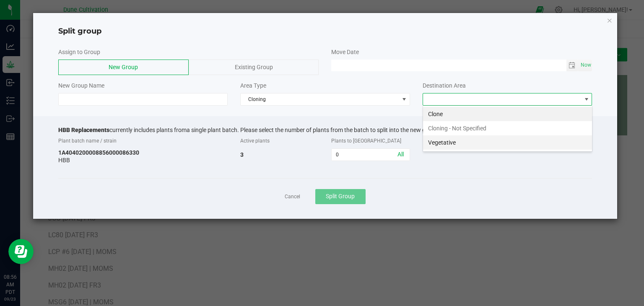 The image size is (644, 306). I want to click on li: Cloning - Not Specified, so click(507, 128).